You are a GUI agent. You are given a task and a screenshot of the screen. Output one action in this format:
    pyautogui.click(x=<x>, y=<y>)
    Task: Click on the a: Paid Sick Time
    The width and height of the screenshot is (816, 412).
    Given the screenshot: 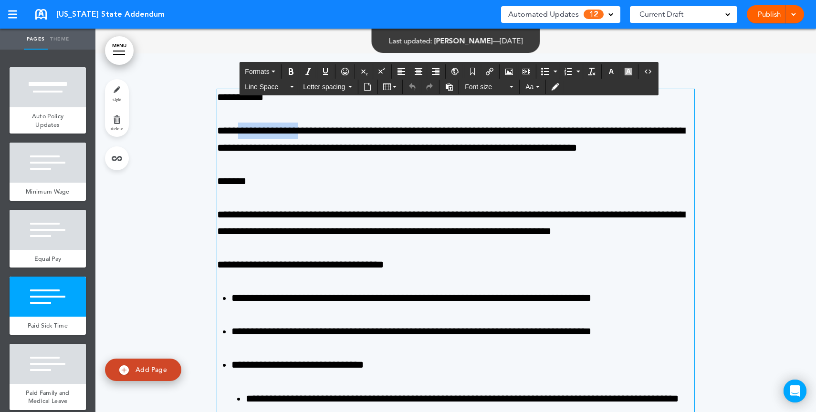 What is the action you would take?
    pyautogui.click(x=48, y=326)
    